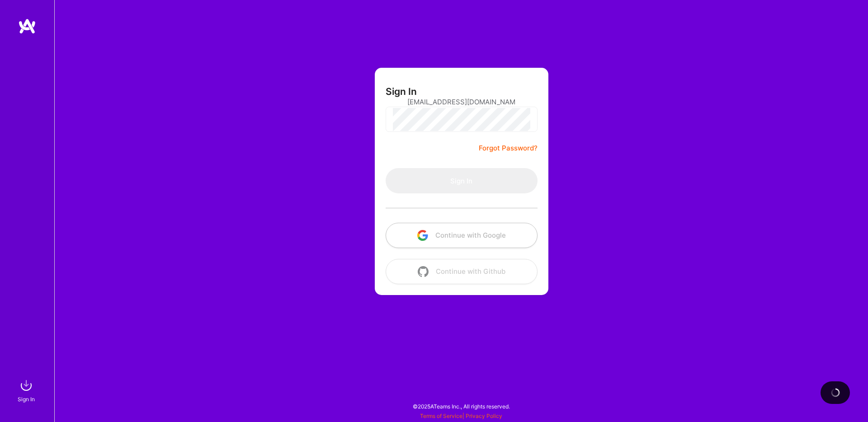  What do you see at coordinates (27, 390) in the screenshot?
I see `a: sign inSign In` at bounding box center [27, 390].